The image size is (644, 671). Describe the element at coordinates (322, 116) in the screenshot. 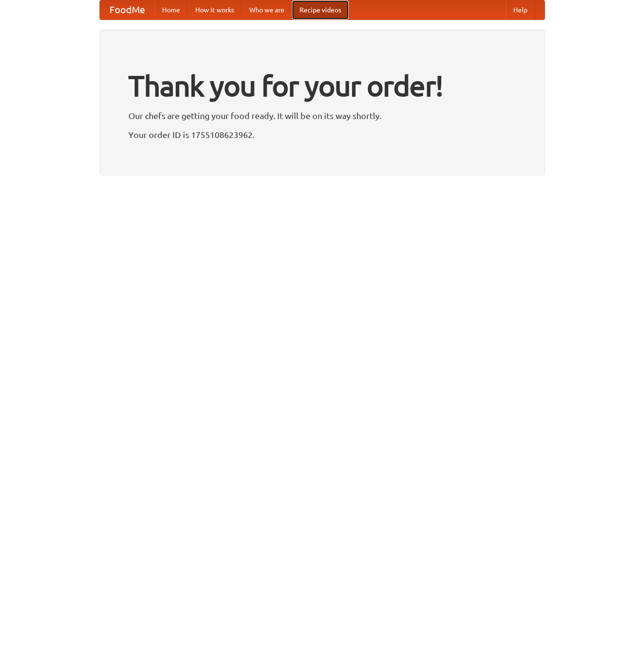

I see `p: Our chefs are getting your food ready. It will be on its way shortly.` at that location.